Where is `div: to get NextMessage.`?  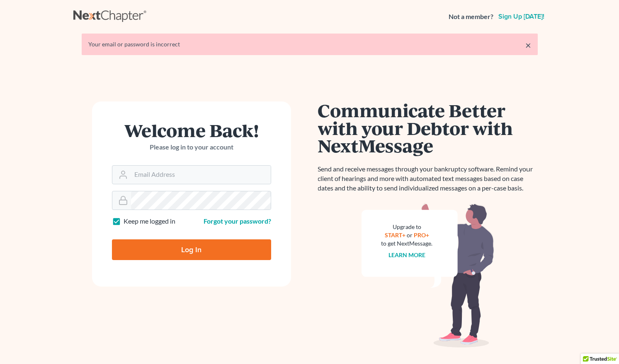
div: to get NextMessage. is located at coordinates (407, 243).